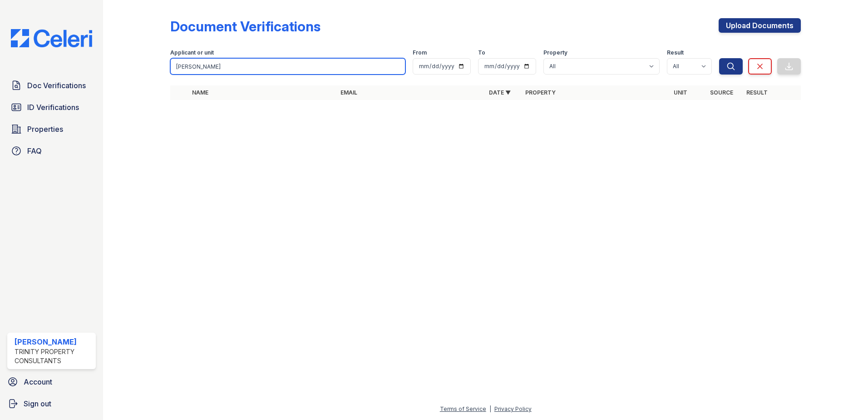 This screenshot has height=420, width=868. Describe the element at coordinates (513, 409) in the screenshot. I see `a: Privacy Policy` at that location.